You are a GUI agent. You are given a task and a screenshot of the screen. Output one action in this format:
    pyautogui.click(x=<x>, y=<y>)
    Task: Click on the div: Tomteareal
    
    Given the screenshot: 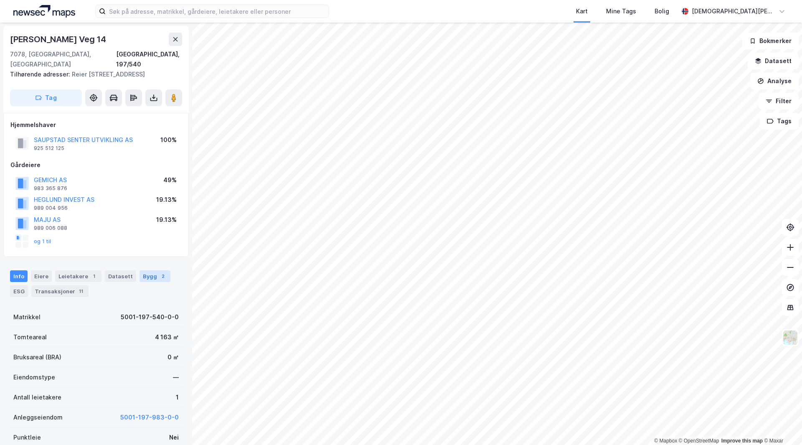 What is the action you would take?
    pyautogui.click(x=30, y=337)
    